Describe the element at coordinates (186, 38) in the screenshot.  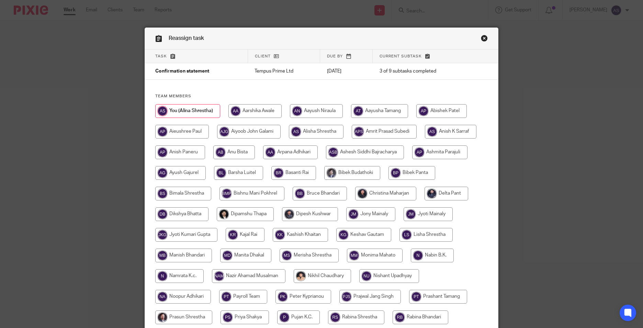
I see `span: Reassign task` at that location.